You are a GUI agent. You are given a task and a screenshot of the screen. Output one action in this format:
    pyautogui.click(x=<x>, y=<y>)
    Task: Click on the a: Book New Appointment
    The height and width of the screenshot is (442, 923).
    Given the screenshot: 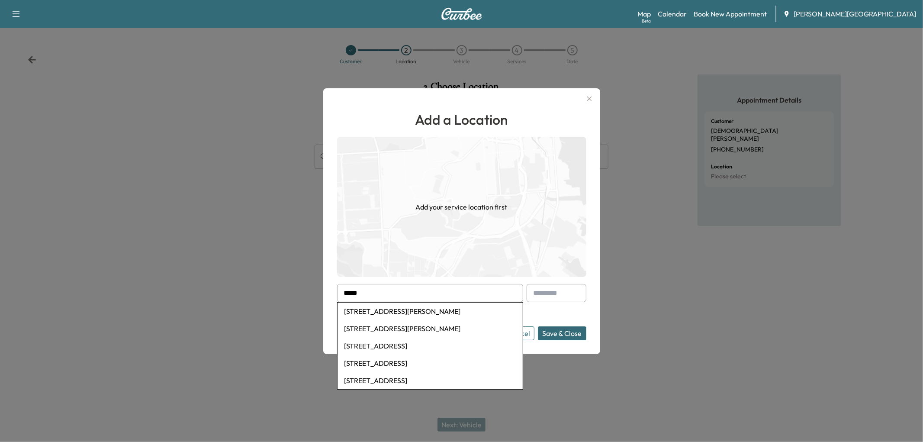 What is the action you would take?
    pyautogui.click(x=730, y=14)
    